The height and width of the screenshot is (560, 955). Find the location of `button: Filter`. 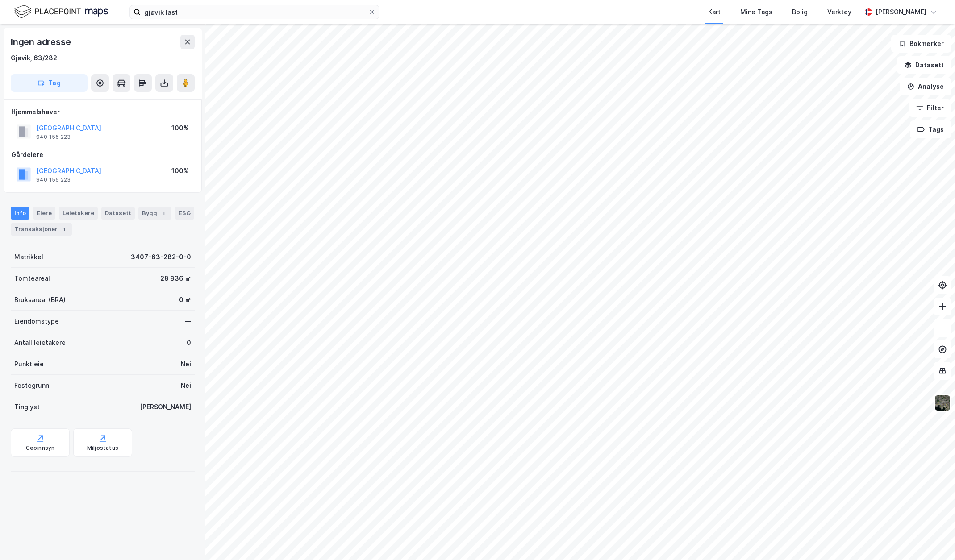

button: Filter is located at coordinates (930, 108).